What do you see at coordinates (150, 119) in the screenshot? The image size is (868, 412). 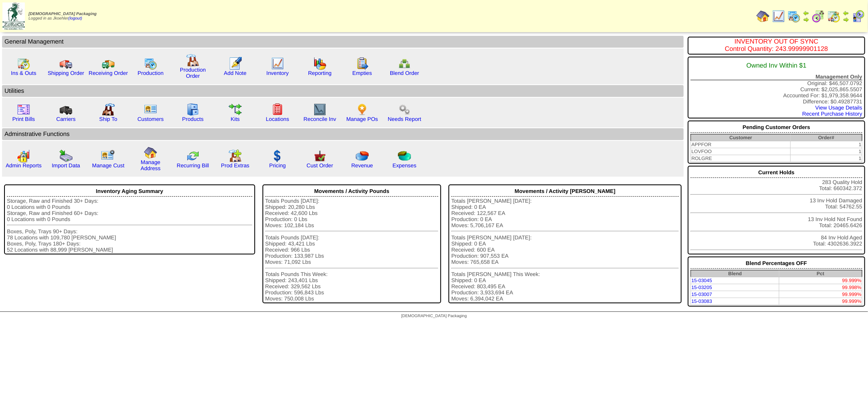 I see `a: Customers` at bounding box center [150, 119].